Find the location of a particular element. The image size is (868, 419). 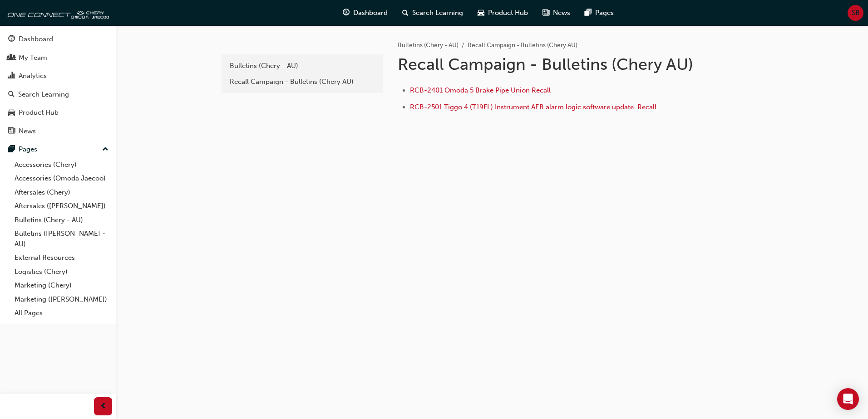

div: My Team is located at coordinates (33, 58).